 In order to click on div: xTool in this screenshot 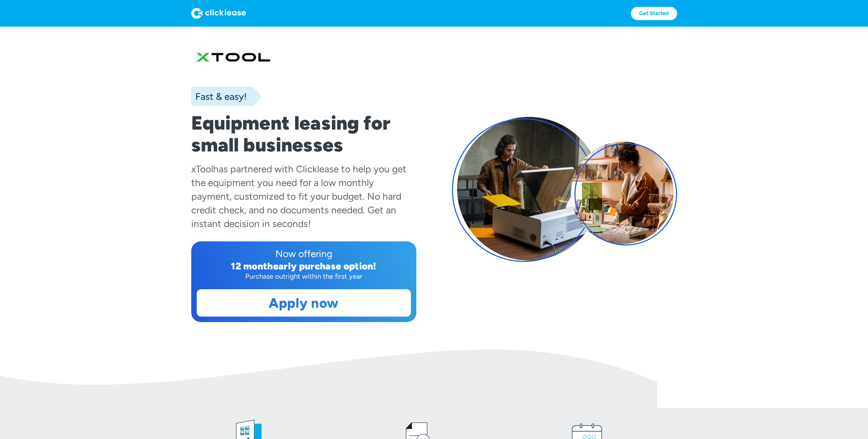, I will do `click(202, 169)`.